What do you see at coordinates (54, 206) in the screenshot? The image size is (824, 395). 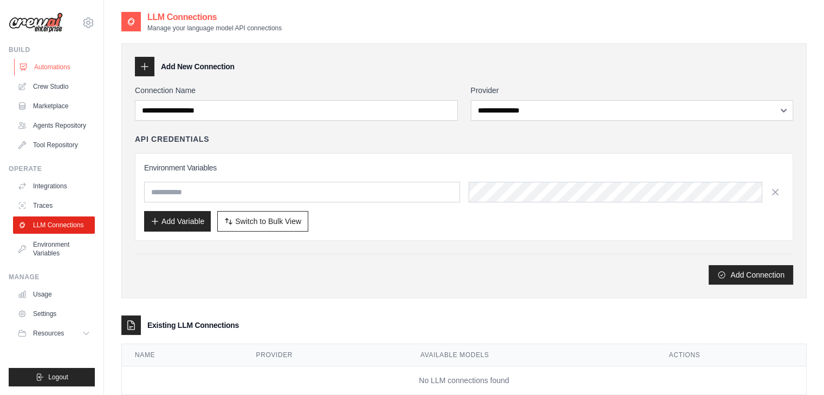 I see `a: Traces` at bounding box center [54, 206].